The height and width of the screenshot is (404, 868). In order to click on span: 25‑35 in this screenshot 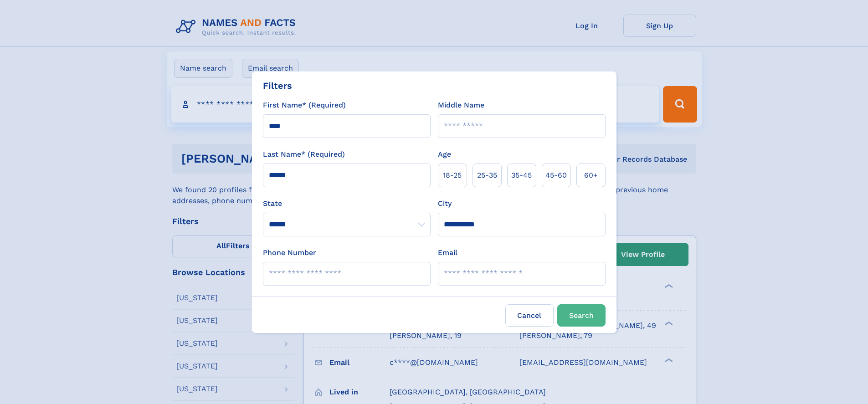, I will do `click(487, 175)`.